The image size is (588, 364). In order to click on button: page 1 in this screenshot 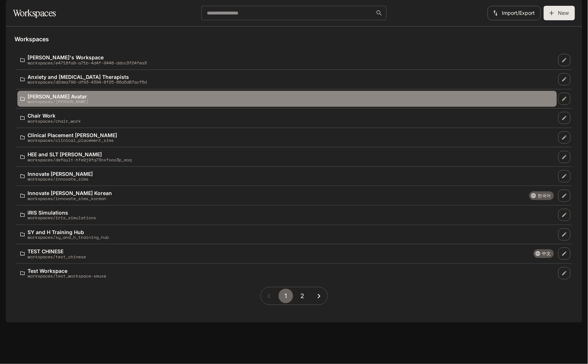, I will do `click(286, 296)`.